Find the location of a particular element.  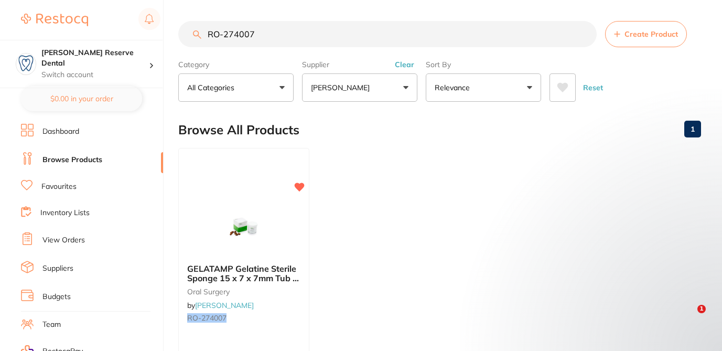

button: All Categories is located at coordinates (236, 88).